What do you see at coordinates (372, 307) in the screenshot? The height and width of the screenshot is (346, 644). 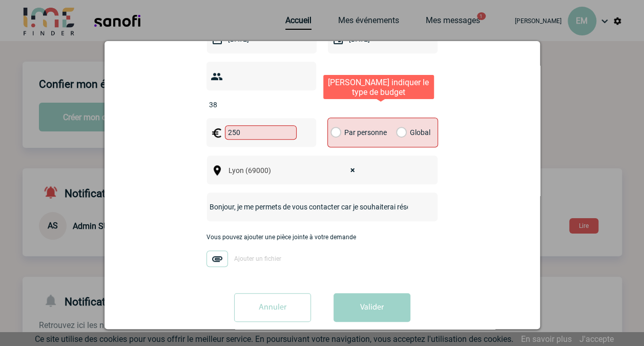 I see `button: Valider` at bounding box center [372, 307].